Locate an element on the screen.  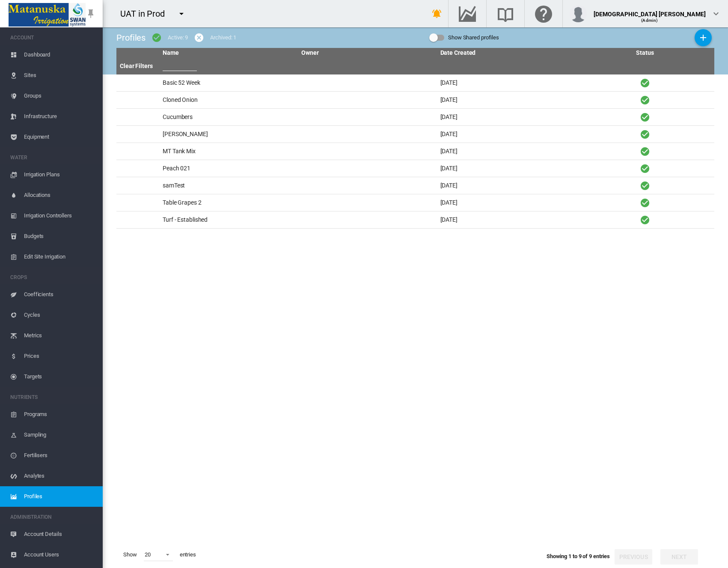
span: entries is located at coordinates (188, 555).